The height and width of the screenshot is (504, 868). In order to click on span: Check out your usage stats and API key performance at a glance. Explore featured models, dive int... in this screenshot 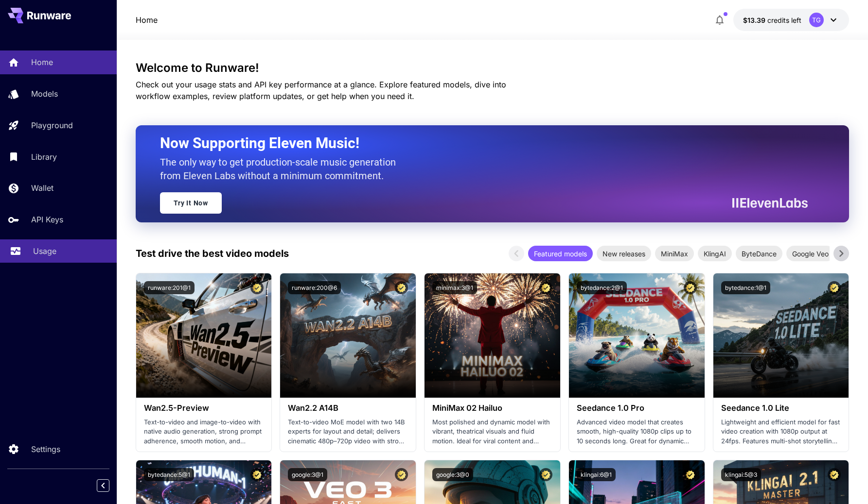, I will do `click(321, 90)`.